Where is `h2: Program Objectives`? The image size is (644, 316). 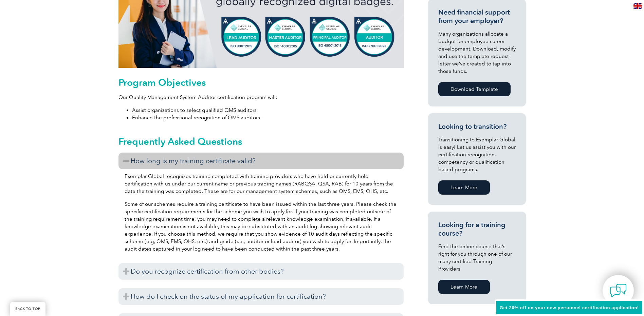 h2: Program Objectives is located at coordinates (261, 82).